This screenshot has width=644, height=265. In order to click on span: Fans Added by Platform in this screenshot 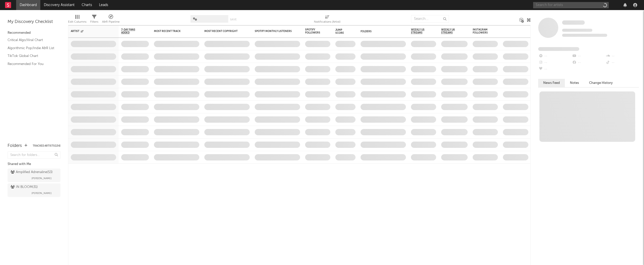, I will do `click(558, 49)`.